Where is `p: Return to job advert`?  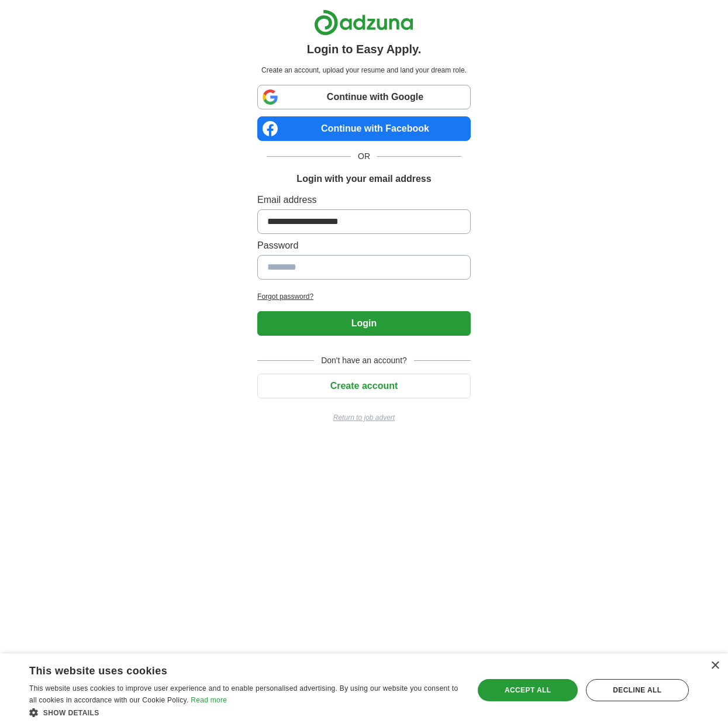 p: Return to job advert is located at coordinates (364, 417).